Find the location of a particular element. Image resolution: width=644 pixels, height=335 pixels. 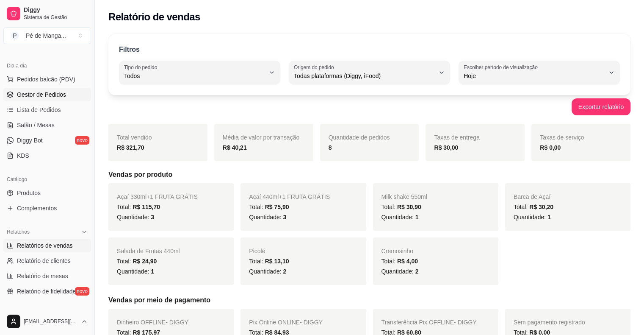

span: Açaí 440ml+1 FRUTA GRÁTIS is located at coordinates (289, 197).